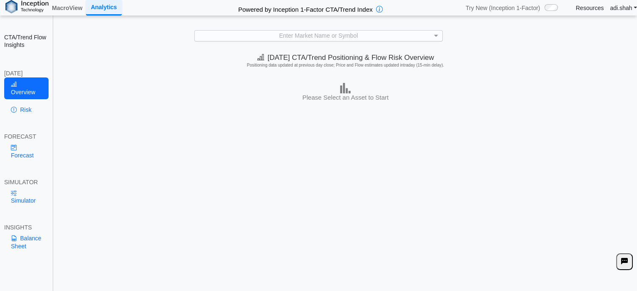 This screenshot has height=291, width=637. What do you see at coordinates (345, 65) in the screenshot?
I see `h5: Positioning data updated at previous day close; Price and Flow estimates updated intraday (15-min...` at bounding box center [345, 65].